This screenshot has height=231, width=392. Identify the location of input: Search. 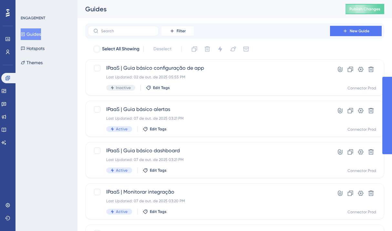
(127, 31).